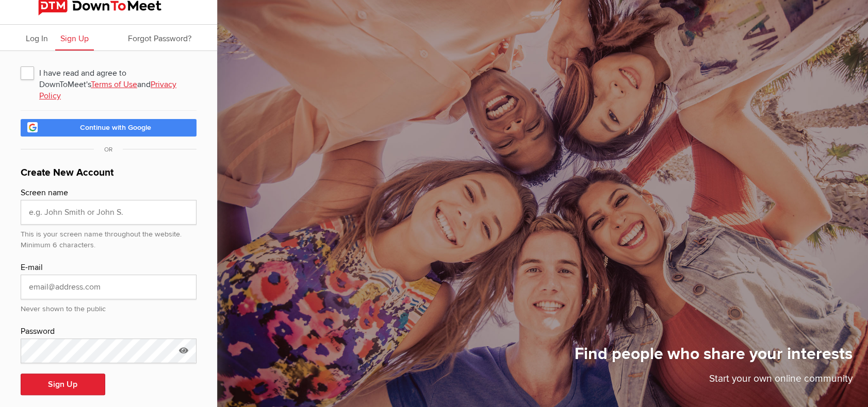 The image size is (868, 407). I want to click on input: e.g. John Smith or John S., so click(108, 212).